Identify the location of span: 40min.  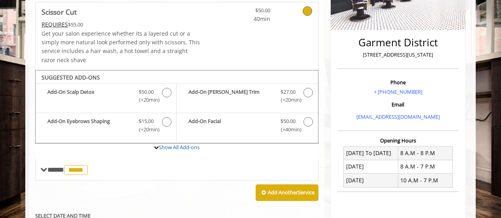
(247, 19).